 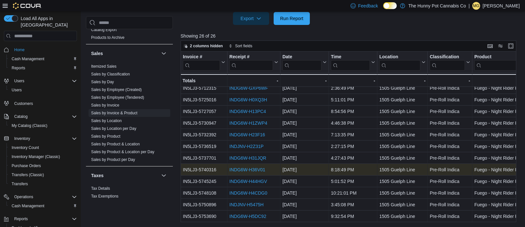 What do you see at coordinates (251, 57) in the screenshot?
I see `div: Receipt #` at bounding box center [251, 57].